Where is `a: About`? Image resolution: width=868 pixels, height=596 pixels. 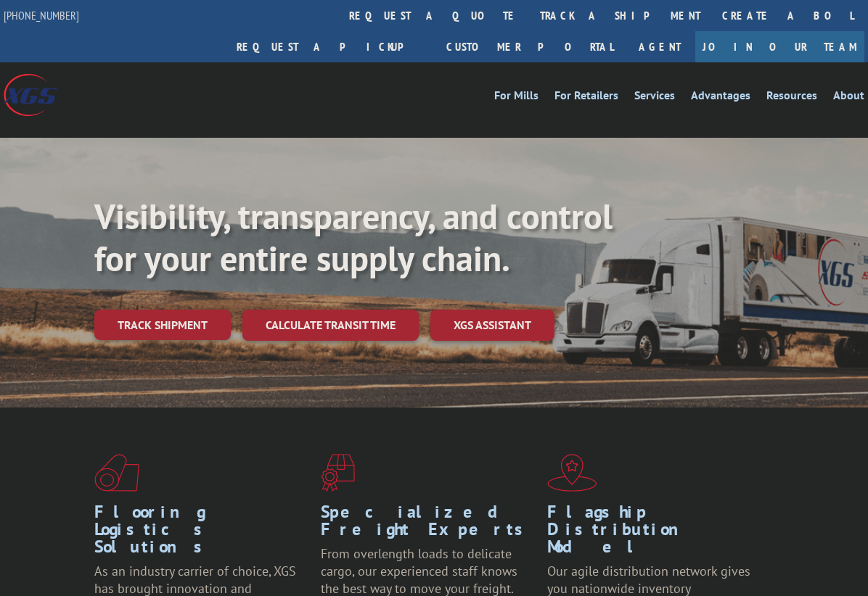 a: About is located at coordinates (848, 98).